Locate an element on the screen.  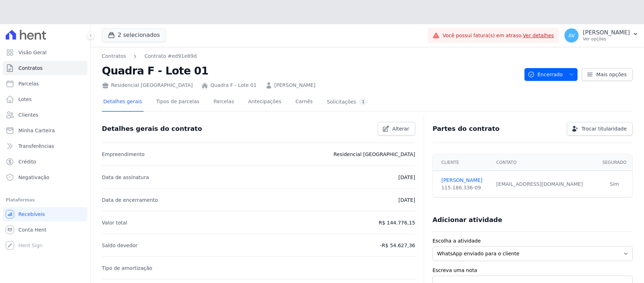
span: Crédito is located at coordinates (27, 161).